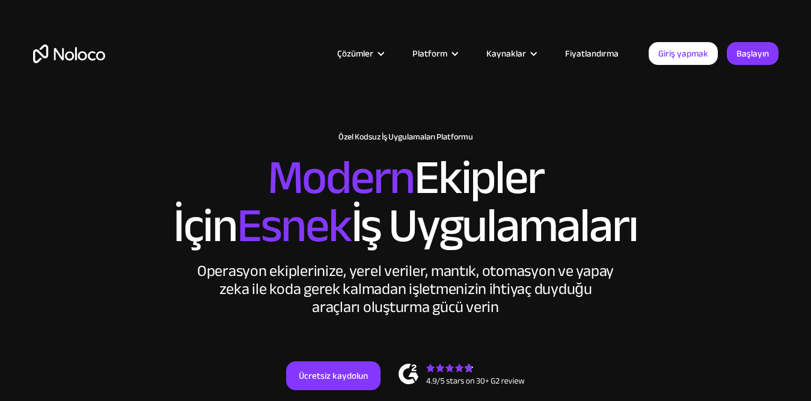 Image resolution: width=811 pixels, height=401 pixels. Describe the element at coordinates (406, 136) in the screenshot. I see `font: Özel Kodsuz İş Uygulamaları Platformu` at that location.